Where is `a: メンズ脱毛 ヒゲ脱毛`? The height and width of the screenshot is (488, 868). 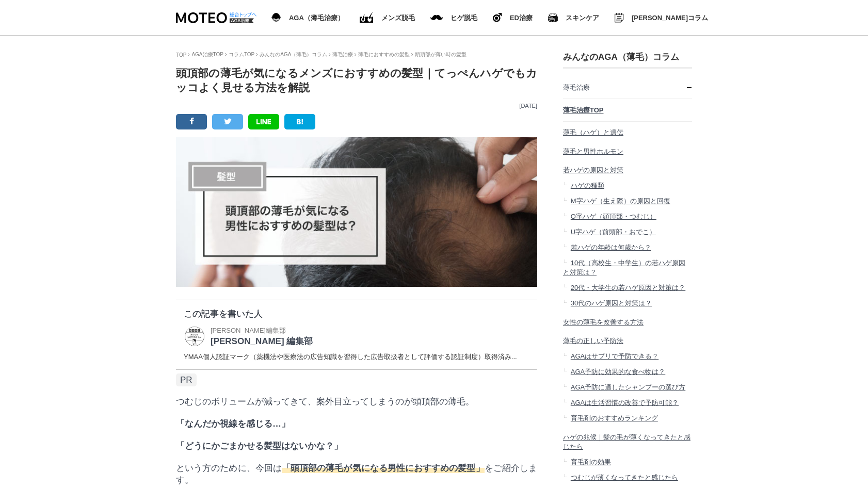
a: メンズ脱毛 ヒゲ脱毛 is located at coordinates (454, 18).